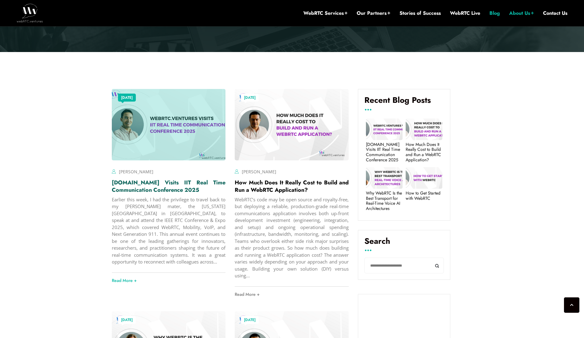 The image size is (584, 338). What do you see at coordinates (437, 266) in the screenshot?
I see `button: Search` at bounding box center [437, 266].